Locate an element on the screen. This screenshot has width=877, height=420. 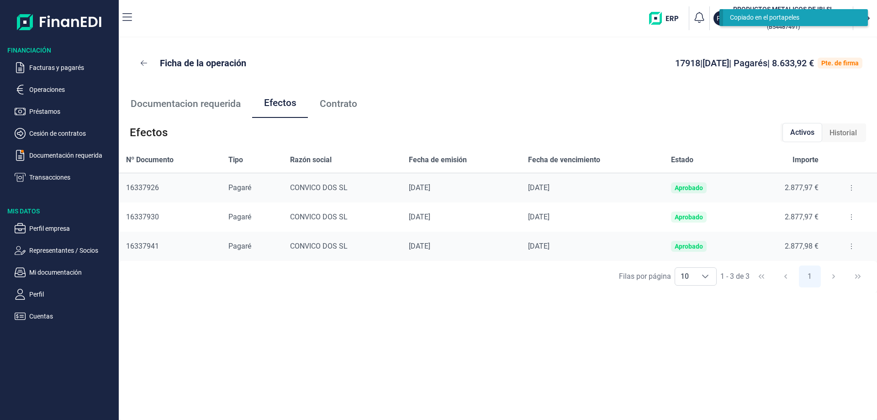
button: Previous Page is located at coordinates (785, 276).